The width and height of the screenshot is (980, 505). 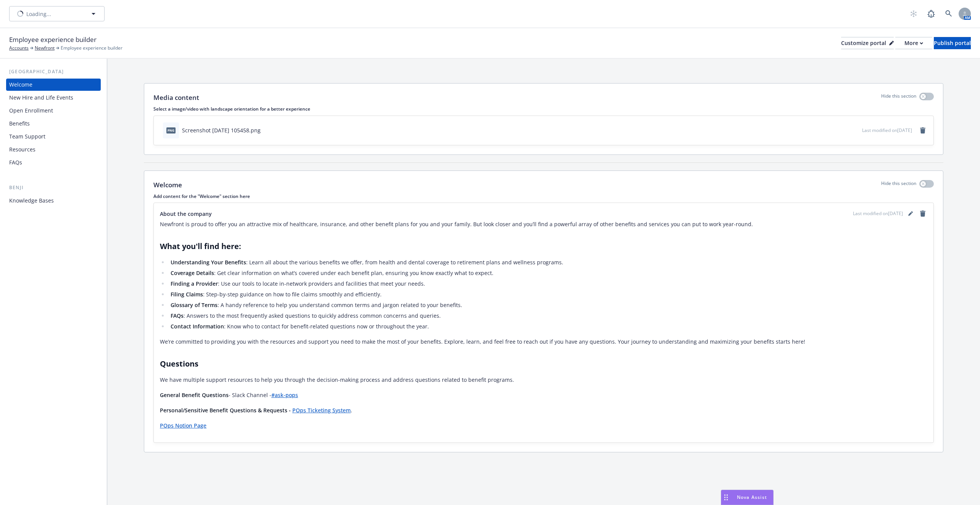 I want to click on span: Loading..., so click(x=39, y=14).